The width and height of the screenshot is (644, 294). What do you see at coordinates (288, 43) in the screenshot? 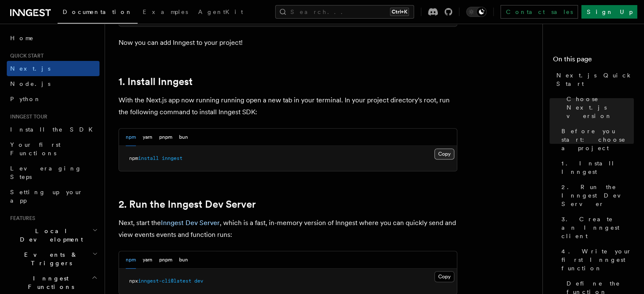
I see `p: Now you can add Inngest to your project!` at bounding box center [288, 43].